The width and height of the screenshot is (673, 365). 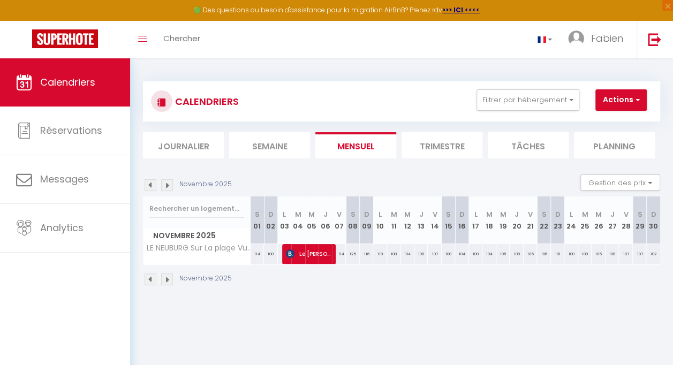 I want to click on span: Fabien, so click(x=607, y=38).